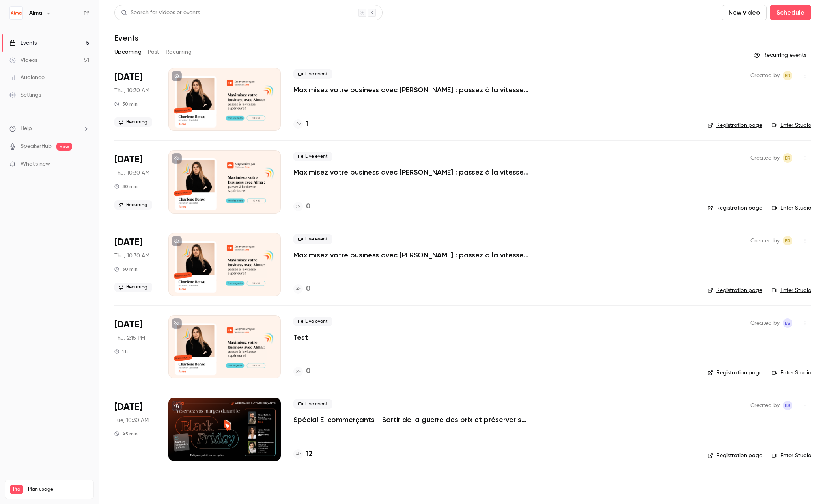 Image resolution: width=827 pixels, height=504 pixels. What do you see at coordinates (126, 434) in the screenshot?
I see `div: 45 min` at bounding box center [126, 434].